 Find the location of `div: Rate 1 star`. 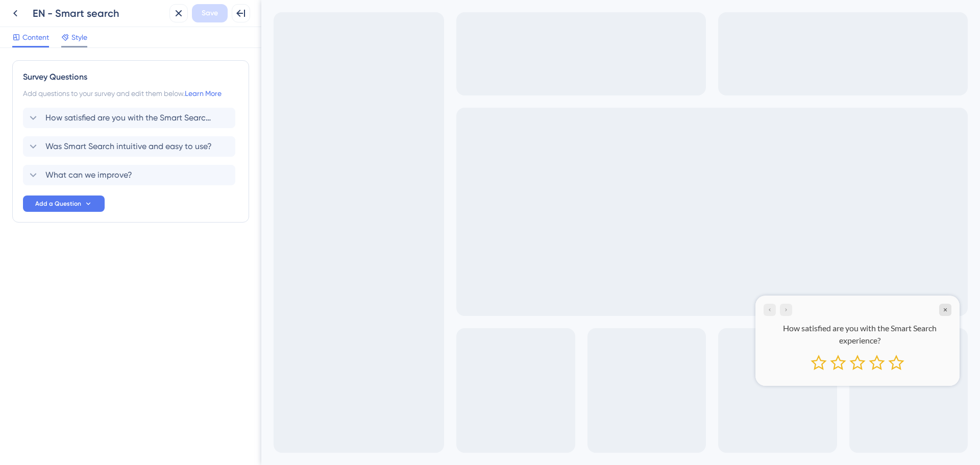

div: Rate 1 star is located at coordinates (64, 67).